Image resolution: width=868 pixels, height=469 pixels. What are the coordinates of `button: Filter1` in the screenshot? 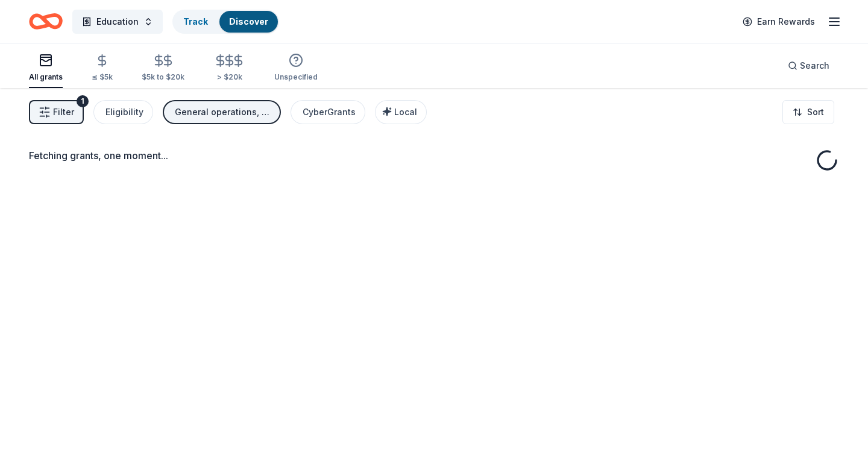 It's located at (56, 112).